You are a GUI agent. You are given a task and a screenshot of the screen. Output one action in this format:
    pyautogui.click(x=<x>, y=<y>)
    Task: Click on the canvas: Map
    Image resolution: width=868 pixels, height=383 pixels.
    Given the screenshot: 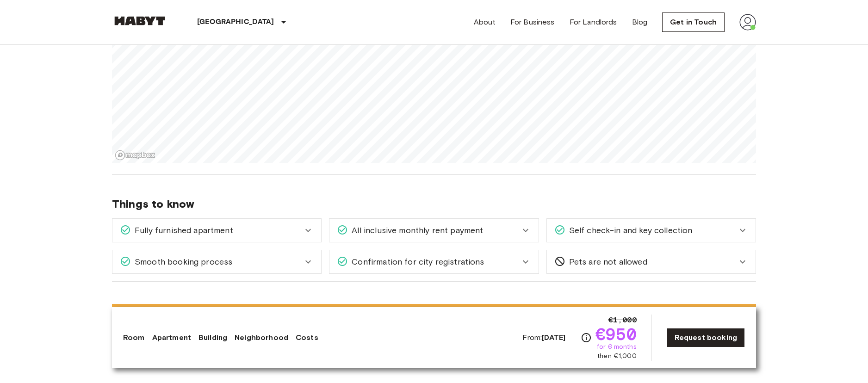 What is the action you would take?
    pyautogui.click(x=434, y=94)
    